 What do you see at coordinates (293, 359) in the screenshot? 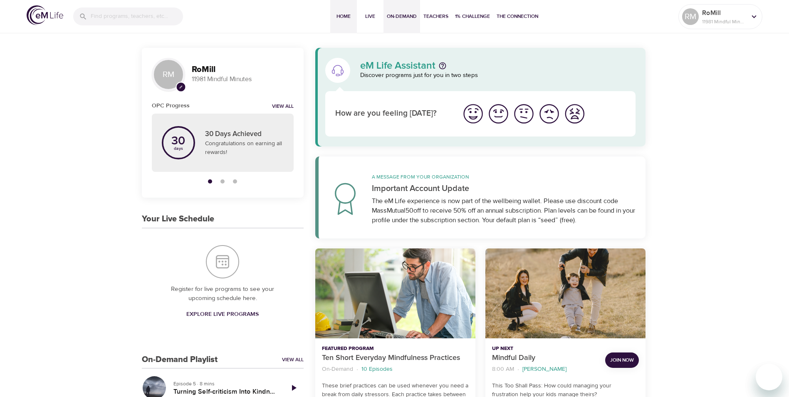
I see `a: View All` at bounding box center [293, 359].